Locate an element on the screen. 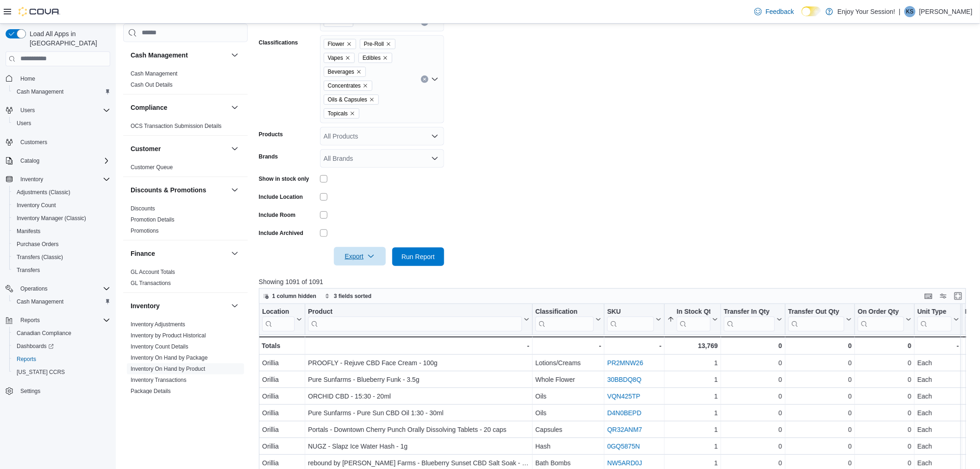  label: Include Archived is located at coordinates (282, 233).